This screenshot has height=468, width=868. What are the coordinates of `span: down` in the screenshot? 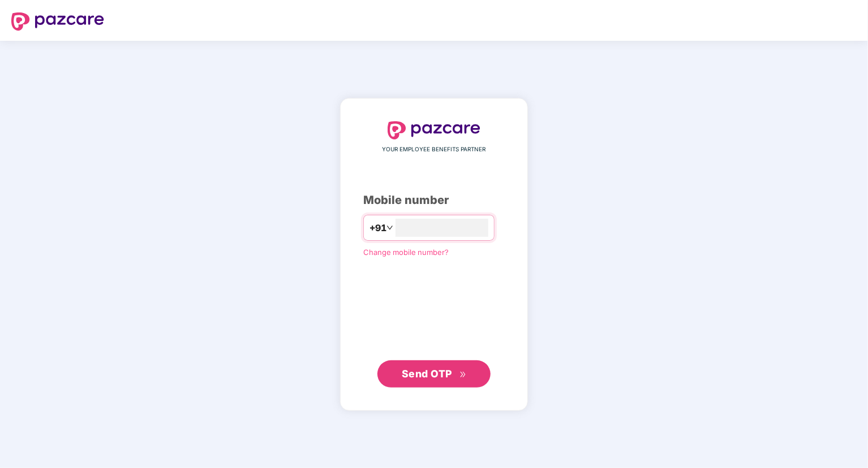 It's located at (390, 227).